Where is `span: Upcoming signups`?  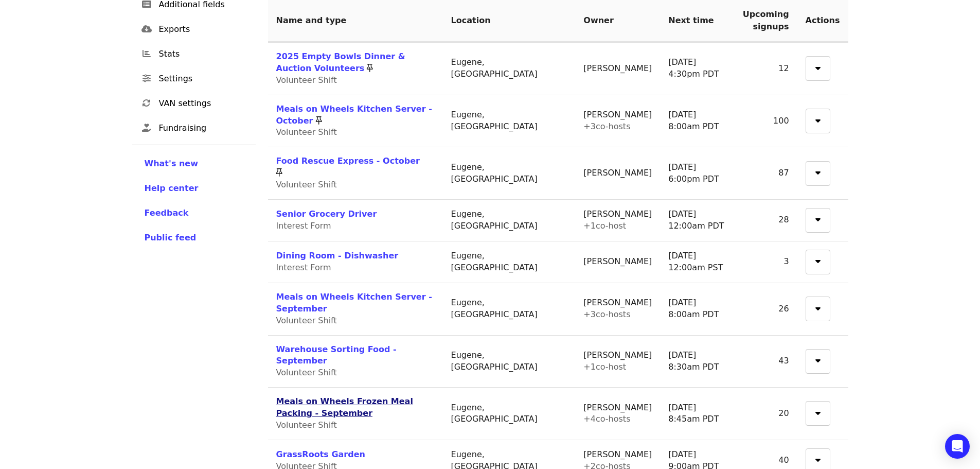
span: Upcoming signups is located at coordinates (766, 20).